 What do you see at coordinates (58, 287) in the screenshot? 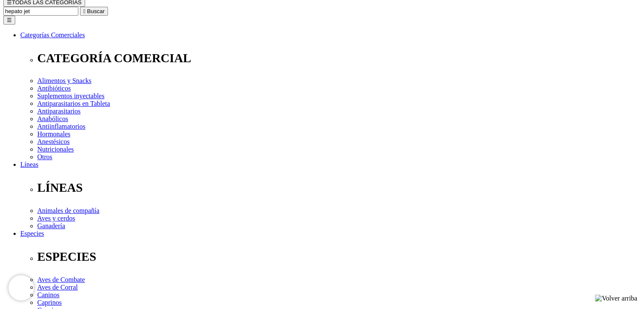
I see `a: Aves de Corral` at bounding box center [58, 287].